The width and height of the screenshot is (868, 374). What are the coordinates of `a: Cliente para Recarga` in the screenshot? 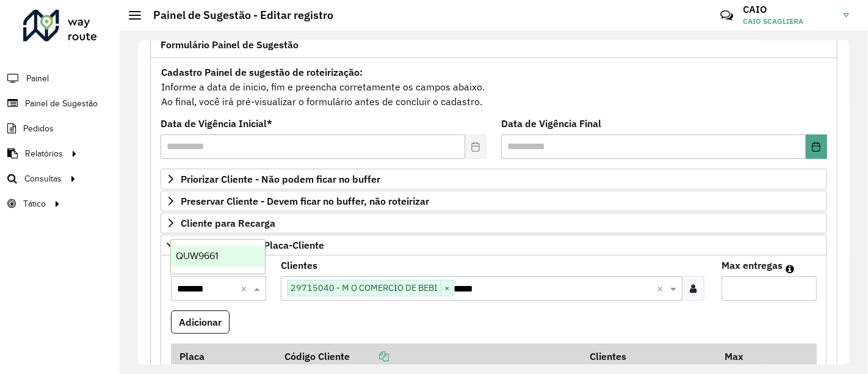 It's located at (494, 222).